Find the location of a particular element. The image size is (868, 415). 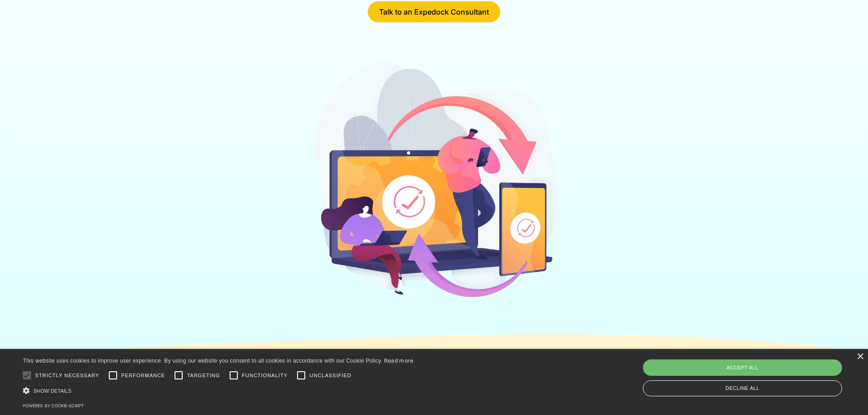

span: Functionality is located at coordinates (264, 375).